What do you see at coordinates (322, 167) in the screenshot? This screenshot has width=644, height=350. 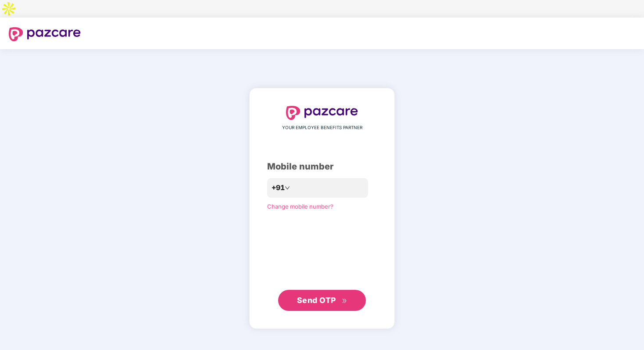 I see `div: Mobile number` at bounding box center [322, 167].